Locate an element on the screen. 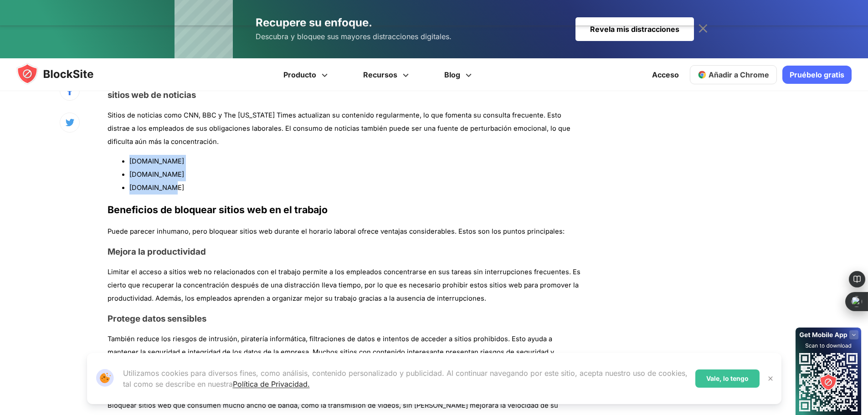  font: Acceso is located at coordinates (665, 75).